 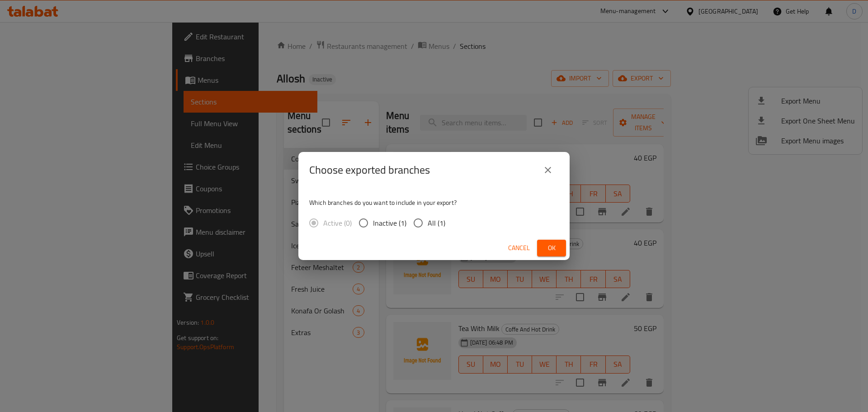 I want to click on button: Cancel, so click(x=519, y=248).